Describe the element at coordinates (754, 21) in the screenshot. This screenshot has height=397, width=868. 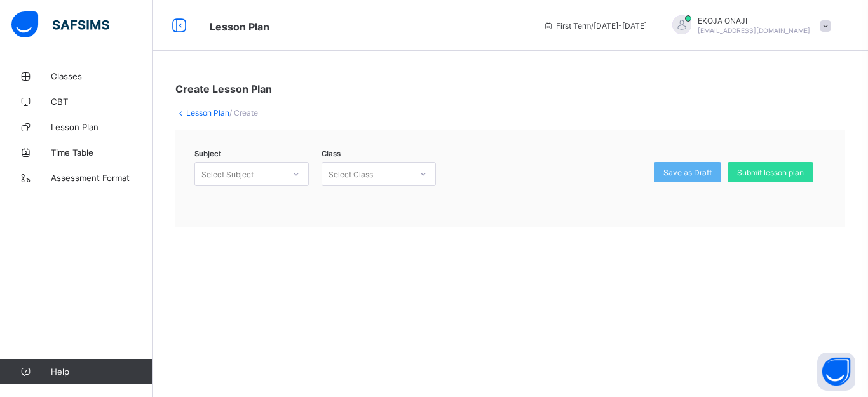
I see `span: EKOJA ONAJI` at that location.